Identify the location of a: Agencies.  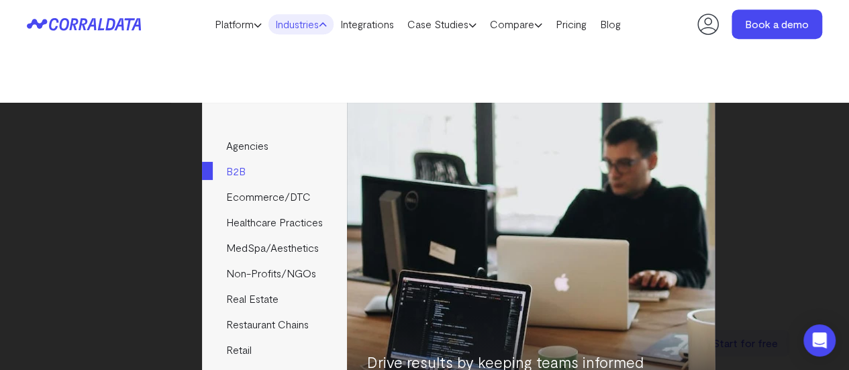
(274, 146).